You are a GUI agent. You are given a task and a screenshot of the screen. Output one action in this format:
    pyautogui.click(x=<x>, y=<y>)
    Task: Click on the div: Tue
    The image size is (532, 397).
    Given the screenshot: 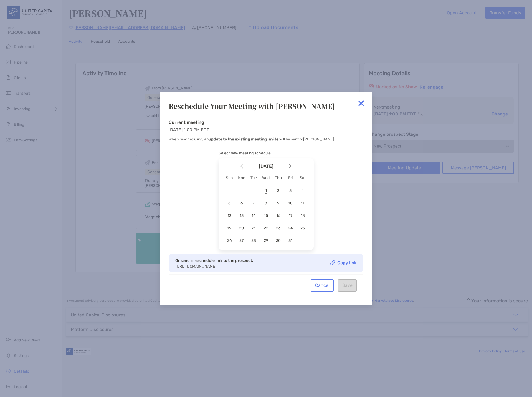 What is the action you would take?
    pyautogui.click(x=254, y=178)
    